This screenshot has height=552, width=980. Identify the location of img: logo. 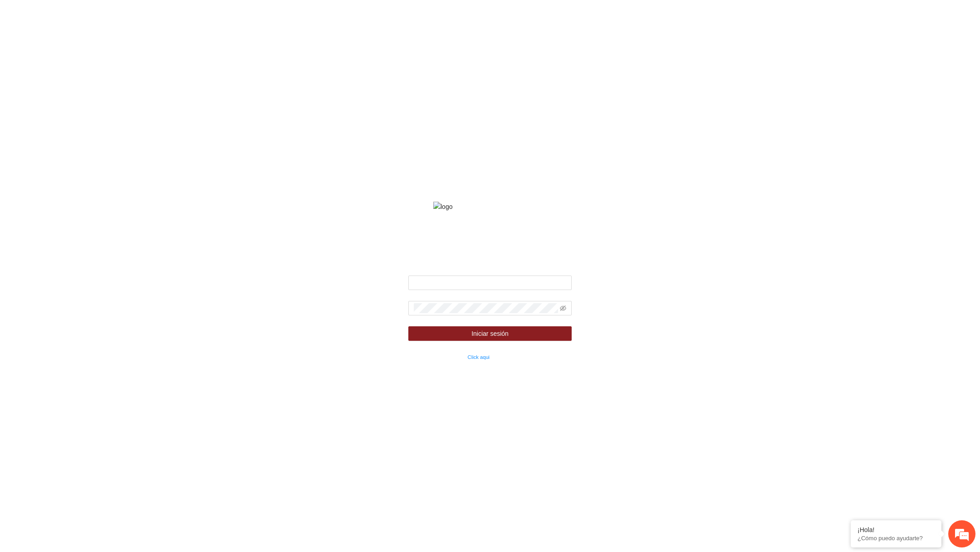
(490, 207).